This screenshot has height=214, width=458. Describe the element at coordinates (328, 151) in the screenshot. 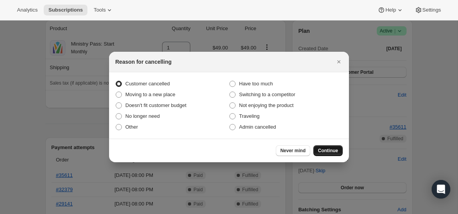

I see `button: Continue` at that location.